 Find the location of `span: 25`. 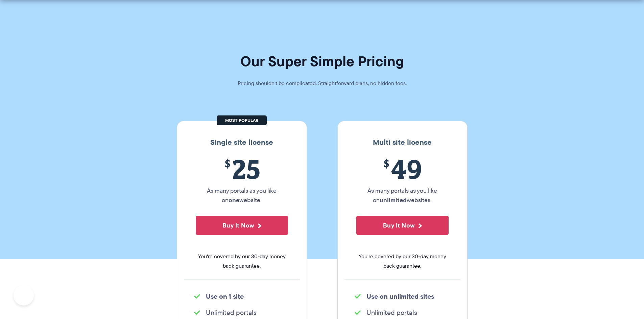

span: 25 is located at coordinates (242, 169).